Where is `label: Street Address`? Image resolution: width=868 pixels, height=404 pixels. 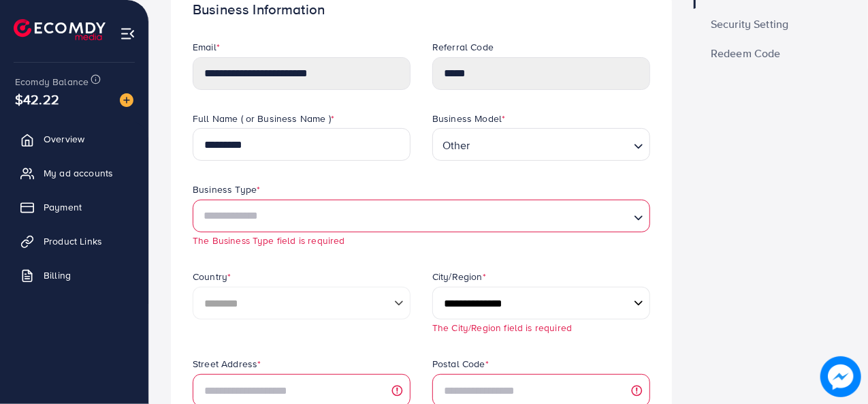
label: Street Address is located at coordinates (227, 364).